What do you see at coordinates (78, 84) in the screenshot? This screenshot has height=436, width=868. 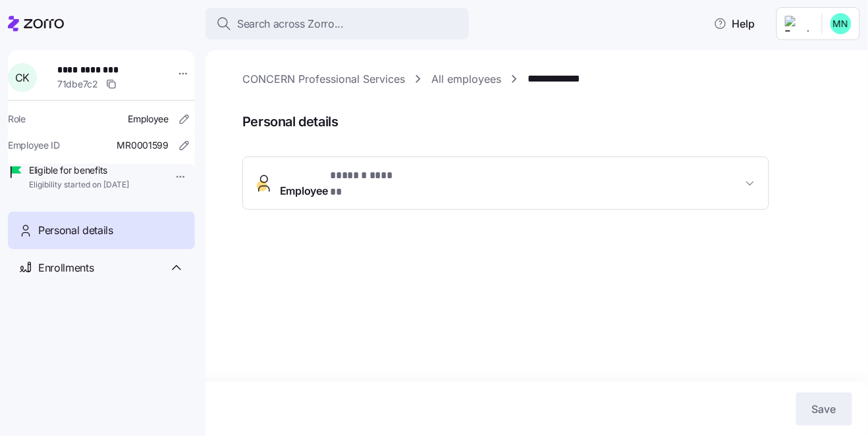 I see `span: 71dbe7c2` at bounding box center [78, 84].